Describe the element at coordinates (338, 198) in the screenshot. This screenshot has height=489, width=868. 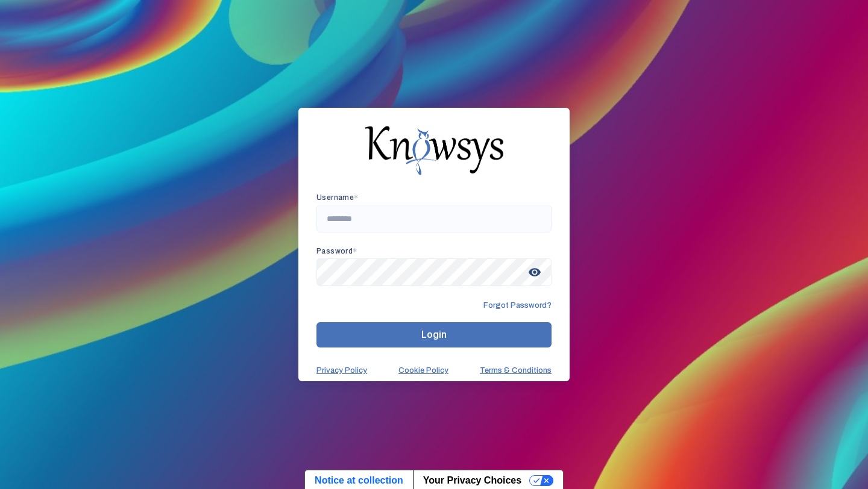
I see `app-required-indication: Username` at that location.